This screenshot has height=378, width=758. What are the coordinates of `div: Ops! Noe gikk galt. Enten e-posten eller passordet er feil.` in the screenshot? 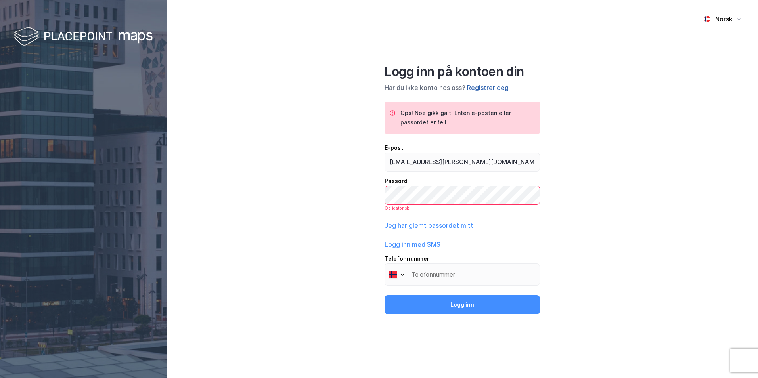 It's located at (467, 118).